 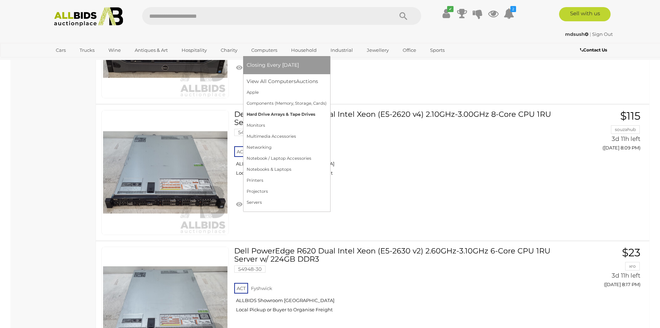 I want to click on a: Jewellery, so click(x=378, y=50).